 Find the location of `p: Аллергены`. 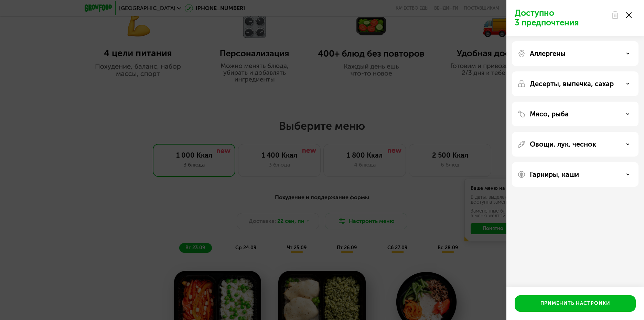

p: Аллергены is located at coordinates (547, 54).